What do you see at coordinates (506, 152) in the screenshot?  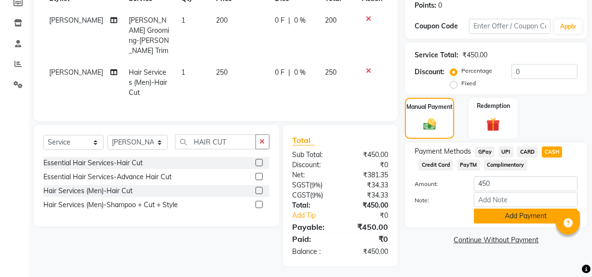 I see `span: UPI` at bounding box center [506, 152].